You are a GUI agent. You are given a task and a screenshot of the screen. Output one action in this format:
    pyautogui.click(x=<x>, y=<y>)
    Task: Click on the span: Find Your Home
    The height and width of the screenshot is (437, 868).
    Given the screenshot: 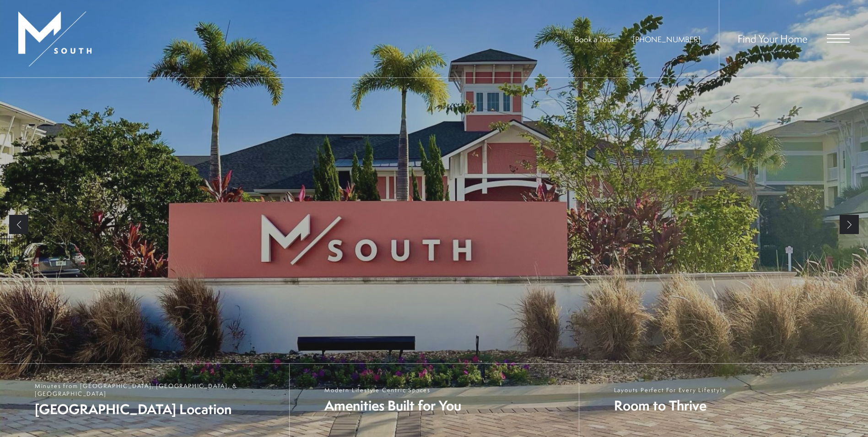 What is the action you would take?
    pyautogui.click(x=773, y=38)
    